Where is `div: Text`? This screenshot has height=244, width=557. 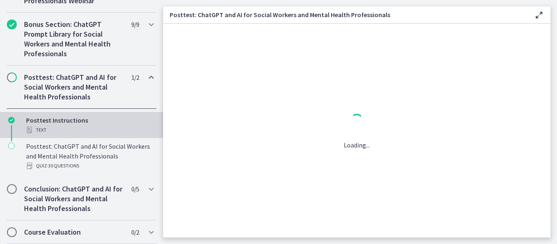
div: Text is located at coordinates (90, 130).